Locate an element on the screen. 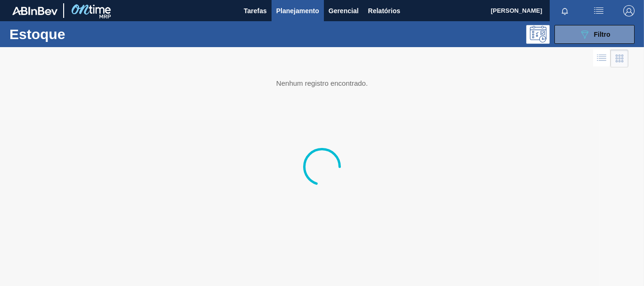 This screenshot has width=644, height=286. button: Notificações is located at coordinates (565, 11).